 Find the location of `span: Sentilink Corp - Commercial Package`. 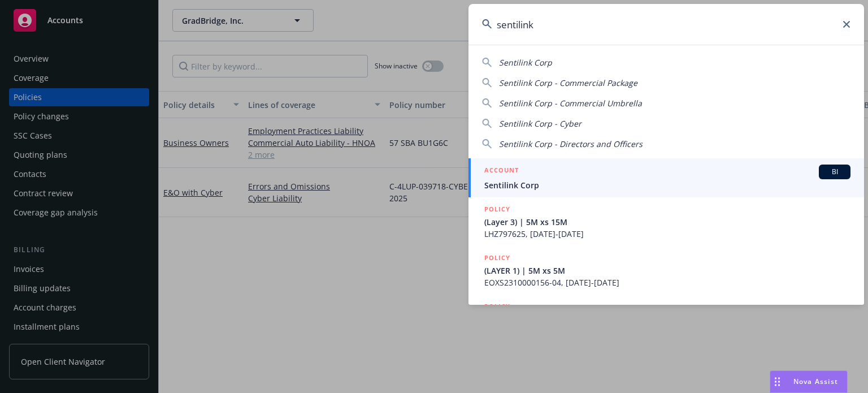

span: Sentilink Corp - Commercial Package is located at coordinates (568, 82).